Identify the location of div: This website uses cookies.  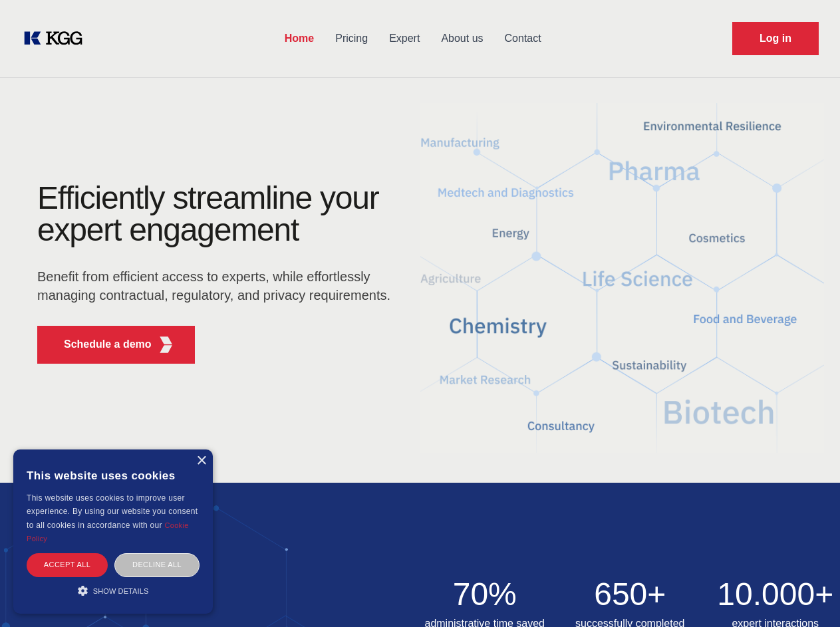
(113, 475).